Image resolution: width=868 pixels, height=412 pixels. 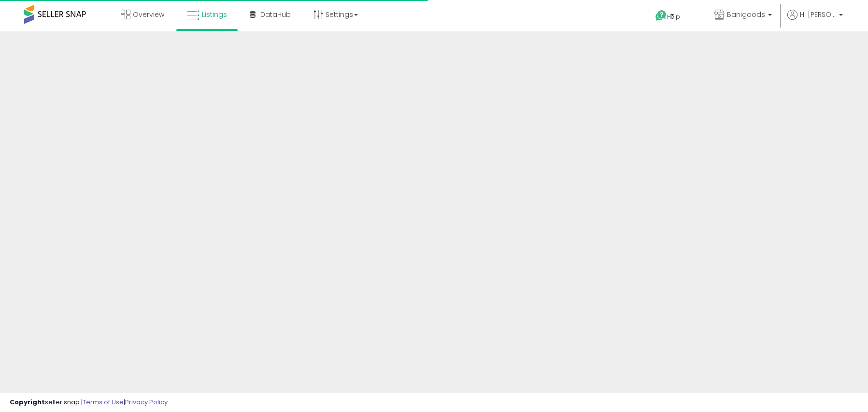 What do you see at coordinates (673, 17) in the screenshot?
I see `a: Help` at bounding box center [673, 17].